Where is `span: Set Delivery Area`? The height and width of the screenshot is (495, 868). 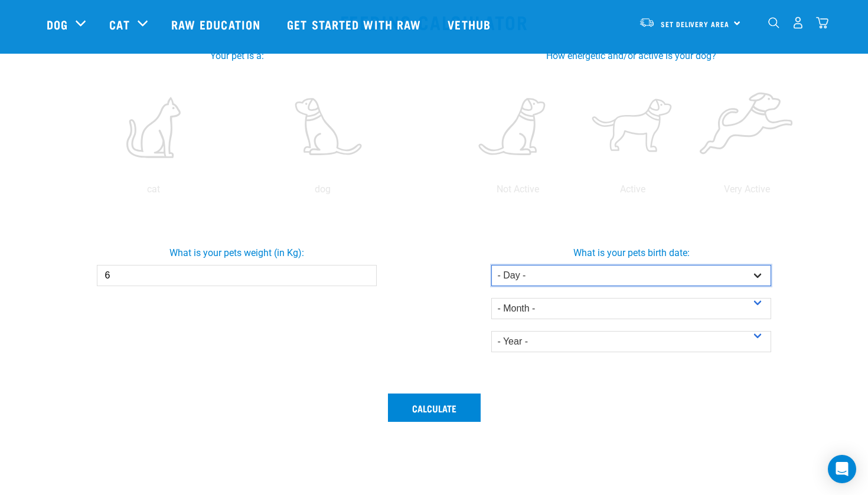
span: Set Delivery Area is located at coordinates (695, 24).